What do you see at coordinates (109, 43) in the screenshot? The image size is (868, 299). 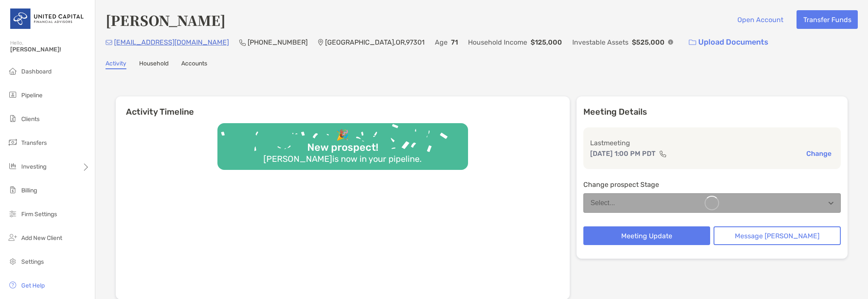 I see `img: Email Icon` at bounding box center [109, 43].